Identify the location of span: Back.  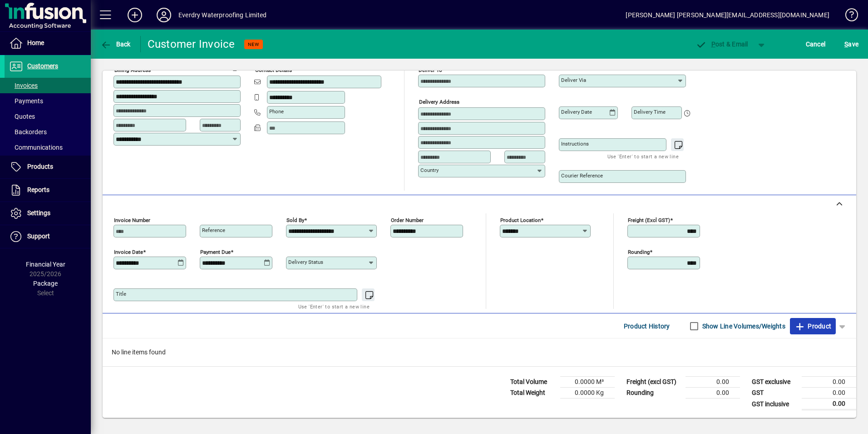
(115, 44).